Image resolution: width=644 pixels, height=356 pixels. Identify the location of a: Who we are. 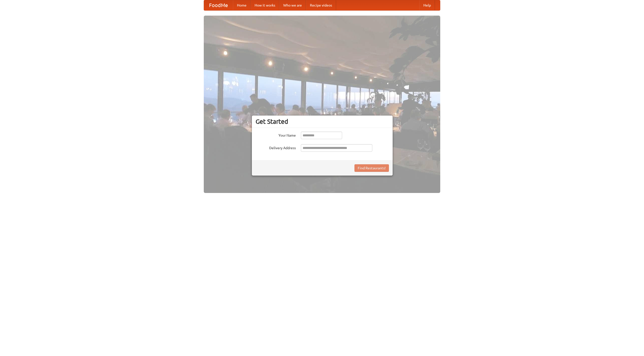
(293, 5).